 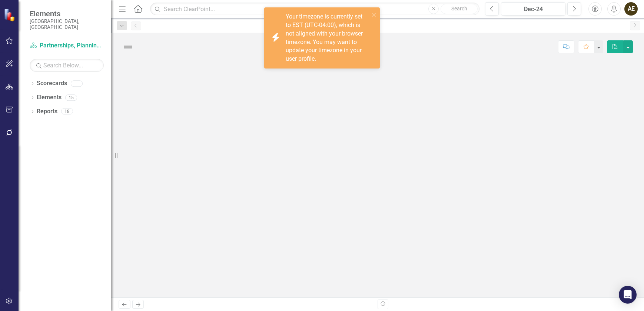 I want to click on input: Search Below..., so click(x=67, y=65).